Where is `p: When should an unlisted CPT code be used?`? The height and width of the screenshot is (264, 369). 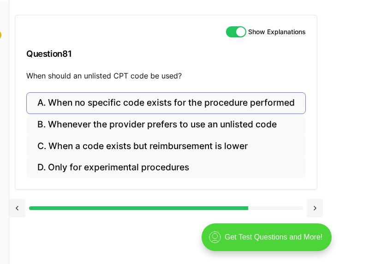
p: When should an unlisted CPT code be used? is located at coordinates (166, 76).